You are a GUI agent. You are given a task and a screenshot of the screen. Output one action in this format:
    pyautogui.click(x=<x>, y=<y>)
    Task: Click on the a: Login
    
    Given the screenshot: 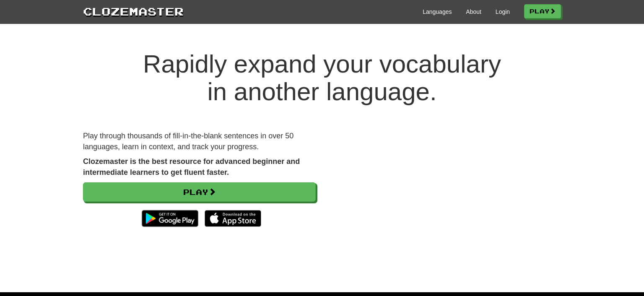 What is the action you would take?
    pyautogui.click(x=503, y=12)
    